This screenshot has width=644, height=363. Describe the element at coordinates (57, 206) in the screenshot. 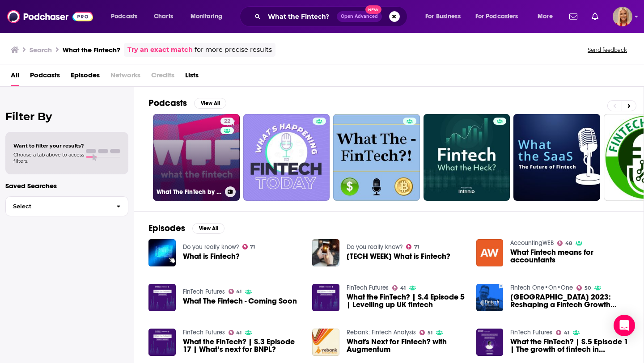

I see `span: Select` at that location.